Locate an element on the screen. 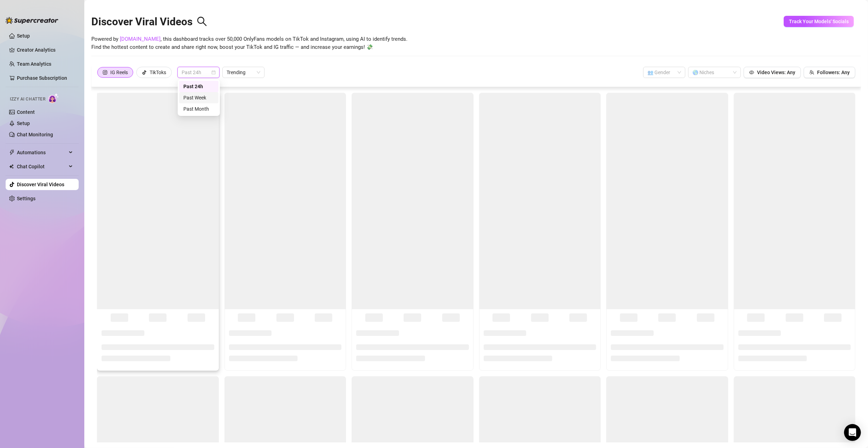  div: IG Reels is located at coordinates (119, 73).